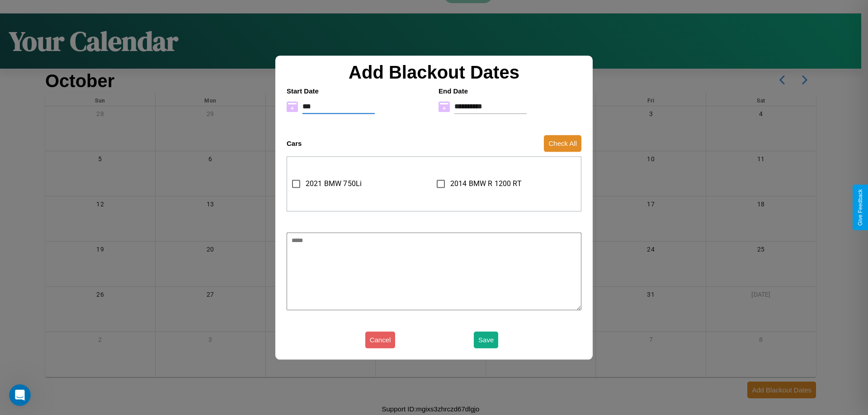  What do you see at coordinates (358, 90) in the screenshot?
I see `h4: Start Date` at bounding box center [358, 90].